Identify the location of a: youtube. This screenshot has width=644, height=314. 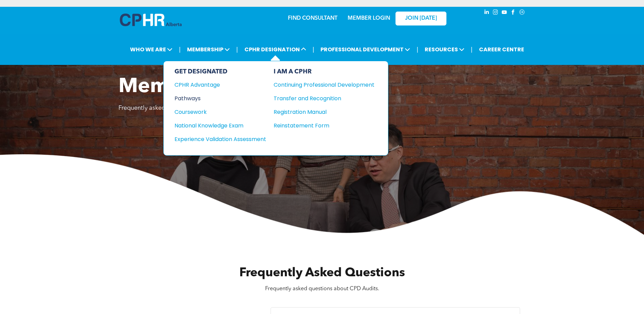
(504, 13).